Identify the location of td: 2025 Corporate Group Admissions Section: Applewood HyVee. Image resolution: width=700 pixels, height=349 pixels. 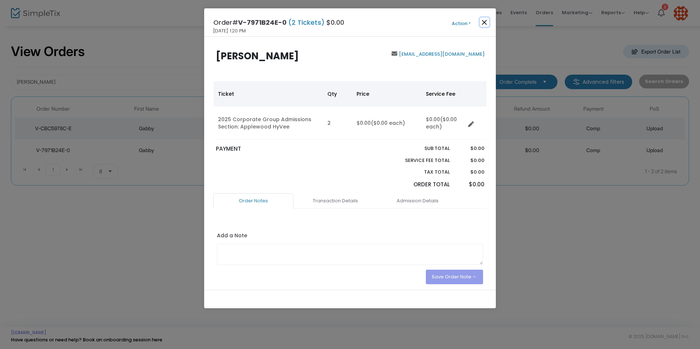
(268, 123).